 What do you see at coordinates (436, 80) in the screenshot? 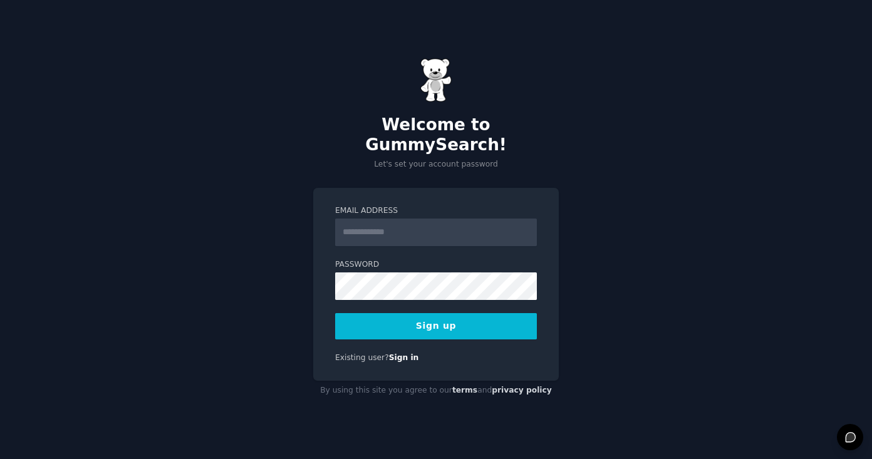
I see `img: Gummy Bear` at bounding box center [436, 80].